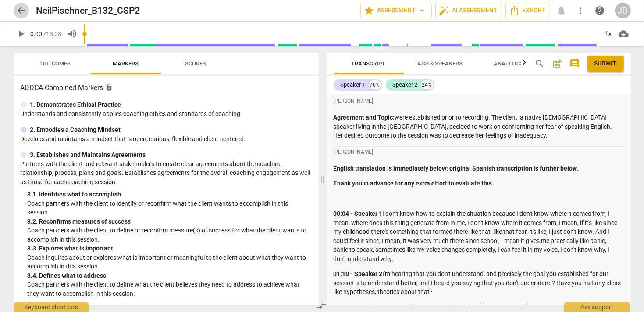 Image resolution: width=644 pixels, height=312 pixels. I want to click on strong: Thank you in advance for any extra effort to evaluate this., so click(414, 183).